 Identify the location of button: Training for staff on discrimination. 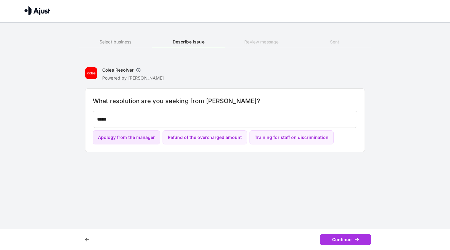
(291, 137).